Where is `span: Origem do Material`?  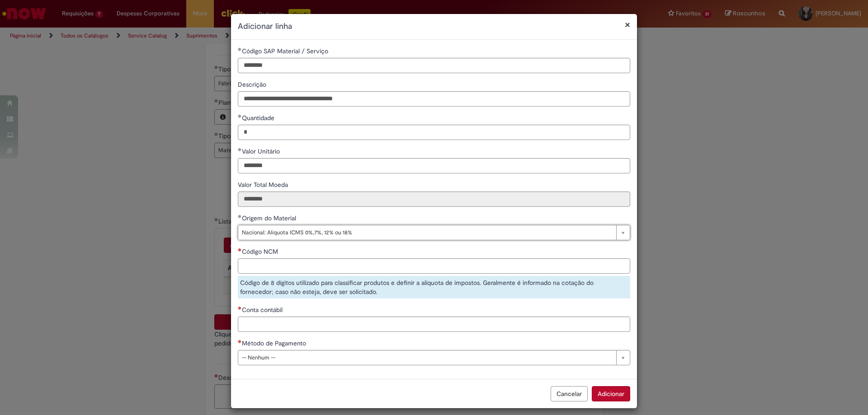 span: Origem do Material is located at coordinates (270, 218).